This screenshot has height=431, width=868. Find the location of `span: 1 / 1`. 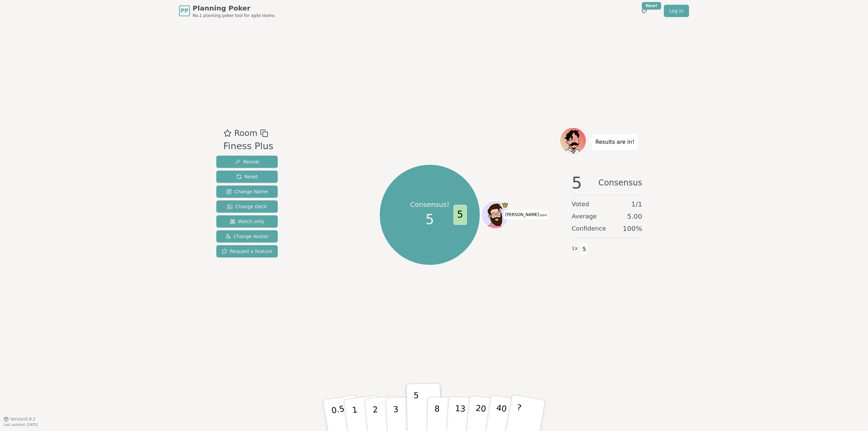

span: 1 / 1 is located at coordinates (637, 204).